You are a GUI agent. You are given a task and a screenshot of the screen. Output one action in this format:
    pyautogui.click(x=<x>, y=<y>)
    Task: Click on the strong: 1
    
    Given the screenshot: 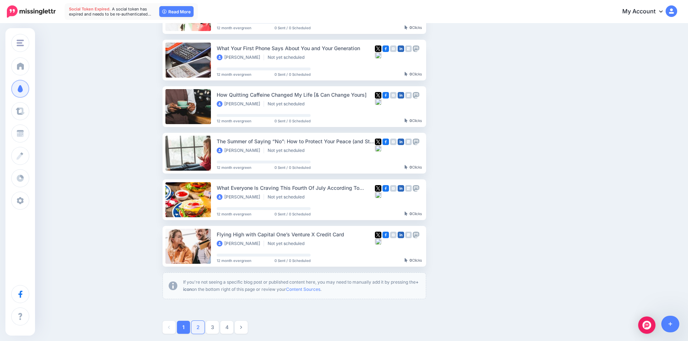 What is the action you would take?
    pyautogui.click(x=184, y=328)
    